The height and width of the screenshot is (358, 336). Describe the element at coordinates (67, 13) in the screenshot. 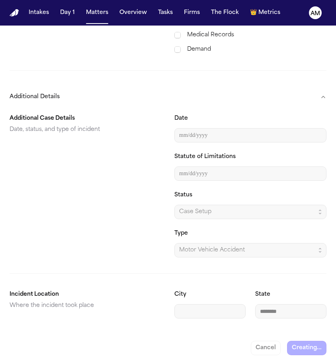

I see `button: Day 1` at that location.